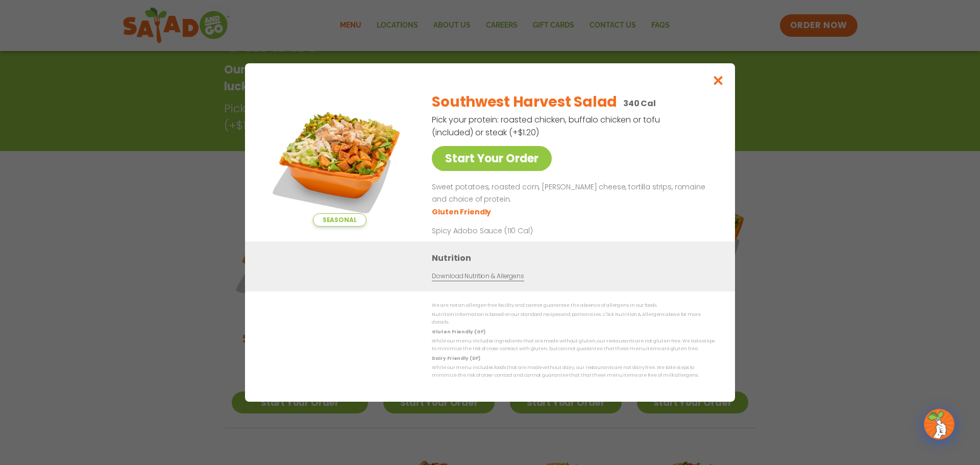  Describe the element at coordinates (524, 102) in the screenshot. I see `h2: Southwest Harvest Salad` at that location.